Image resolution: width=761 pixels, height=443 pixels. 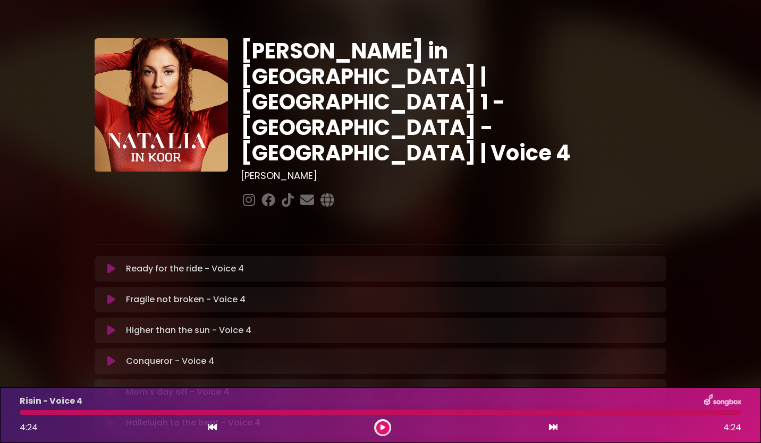 What do you see at coordinates (186, 300) in the screenshot?
I see `p: Fragile not broken - Voice 4` at bounding box center [186, 300].